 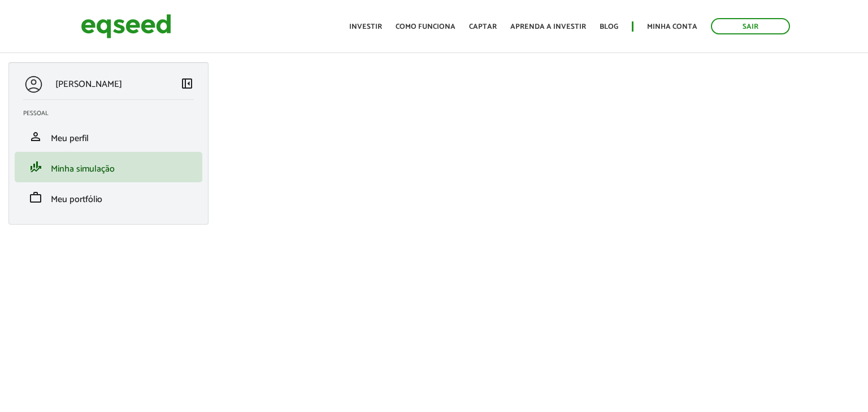 I want to click on a: workMeu portfólio, so click(x=109, y=198).